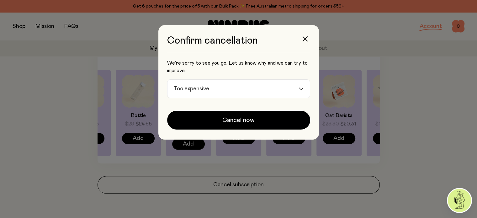  I want to click on button: Cancel now, so click(239, 120).